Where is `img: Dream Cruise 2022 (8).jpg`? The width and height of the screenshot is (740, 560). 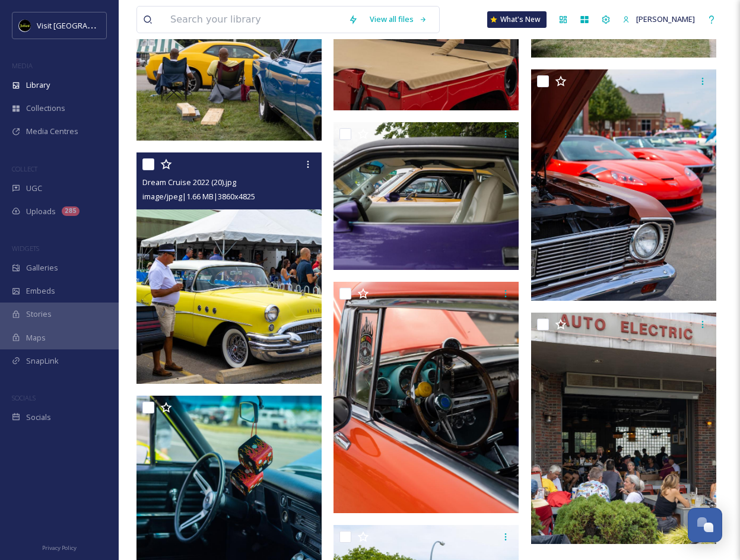
img: Dream Cruise 2022 (8).jpg is located at coordinates (426, 397).